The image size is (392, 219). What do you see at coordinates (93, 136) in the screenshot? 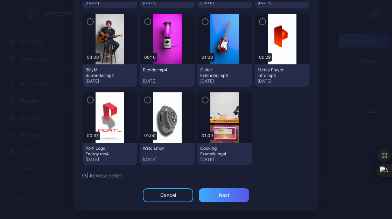
I see `div: 00:37` at bounding box center [93, 136].